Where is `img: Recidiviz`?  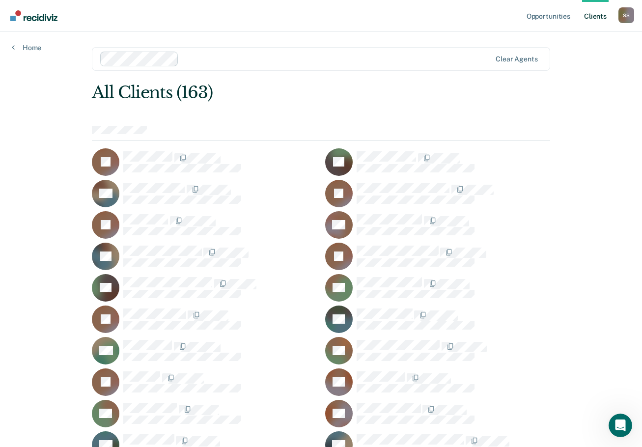 img: Recidiviz is located at coordinates (34, 16).